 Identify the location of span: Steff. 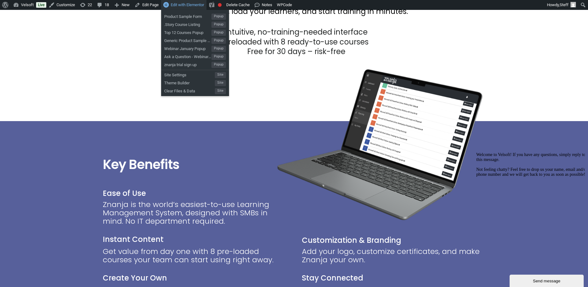
(564, 5).